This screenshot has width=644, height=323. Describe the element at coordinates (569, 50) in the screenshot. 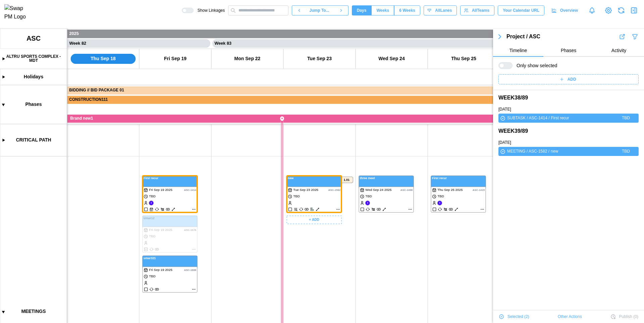

I see `span: Phases` at that location.